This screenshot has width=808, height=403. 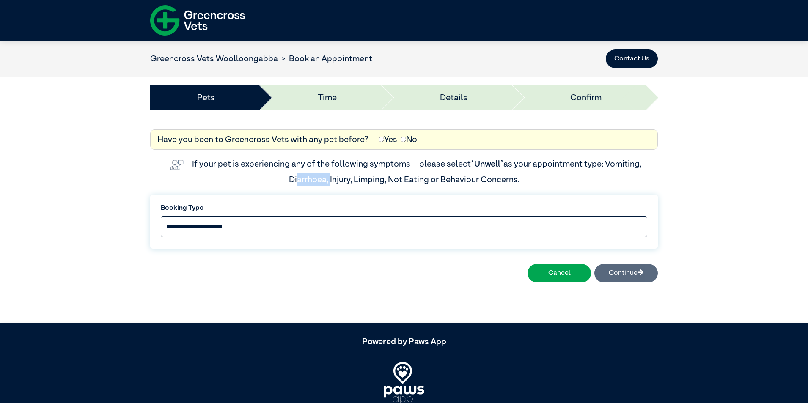 What do you see at coordinates (325, 59) in the screenshot?
I see `li: Book an Appointment` at bounding box center [325, 59].